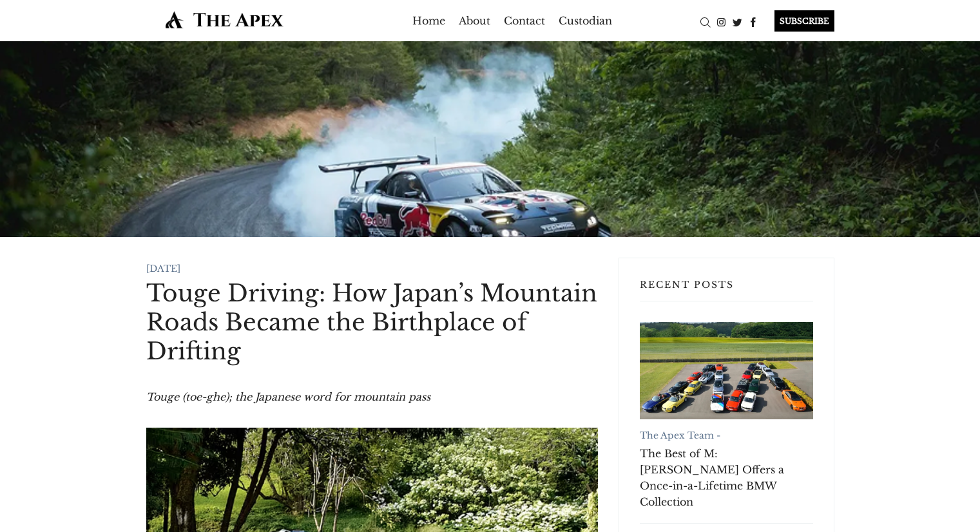 This screenshot has height=532, width=980. I want to click on em: Touge (toe-ghe); the Japanese word for mountain pass, so click(288, 397).